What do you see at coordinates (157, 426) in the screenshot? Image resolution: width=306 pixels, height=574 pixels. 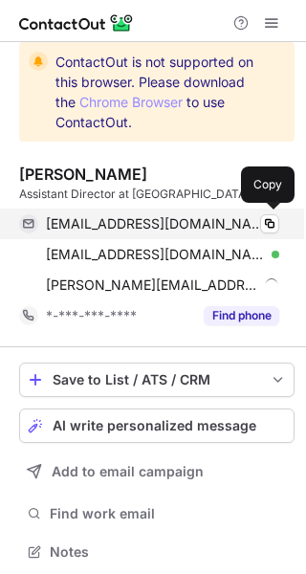 I see `button: AI write personalized message` at bounding box center [157, 426].